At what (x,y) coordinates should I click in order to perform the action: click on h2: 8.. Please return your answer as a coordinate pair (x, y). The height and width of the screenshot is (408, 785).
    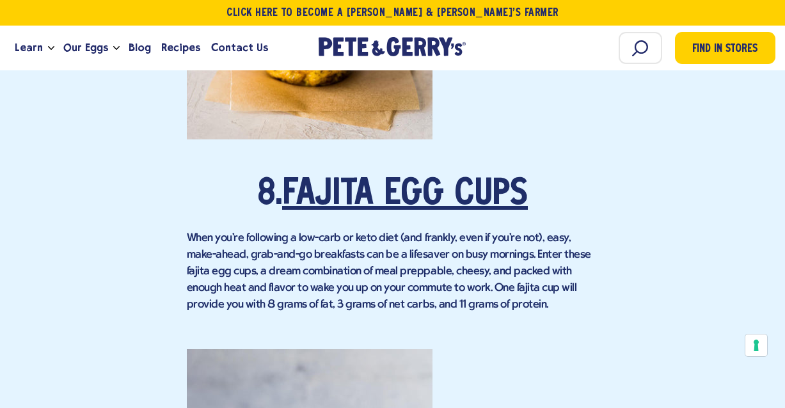
    Looking at the image, I should click on (393, 195).